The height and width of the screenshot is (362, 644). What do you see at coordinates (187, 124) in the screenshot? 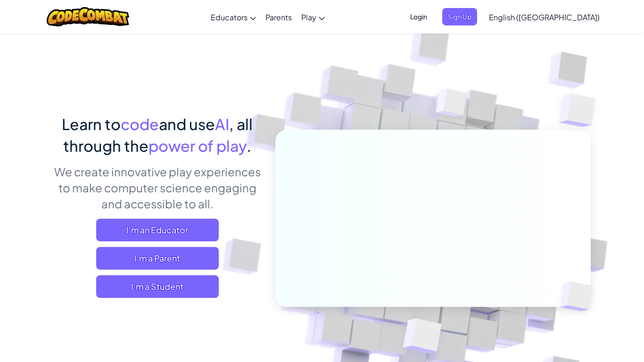
I see `span: and use` at bounding box center [187, 124].